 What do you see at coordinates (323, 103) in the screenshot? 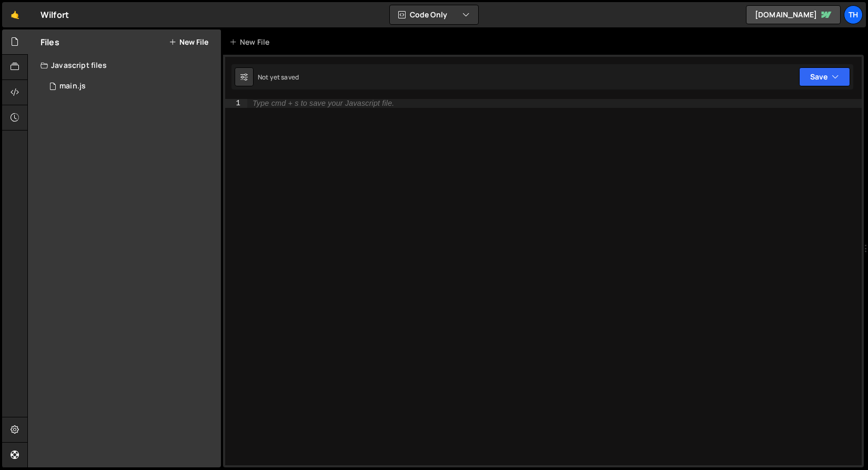
I see `div: Type cmd + s to save your Javascript file.` at bounding box center [323, 103].